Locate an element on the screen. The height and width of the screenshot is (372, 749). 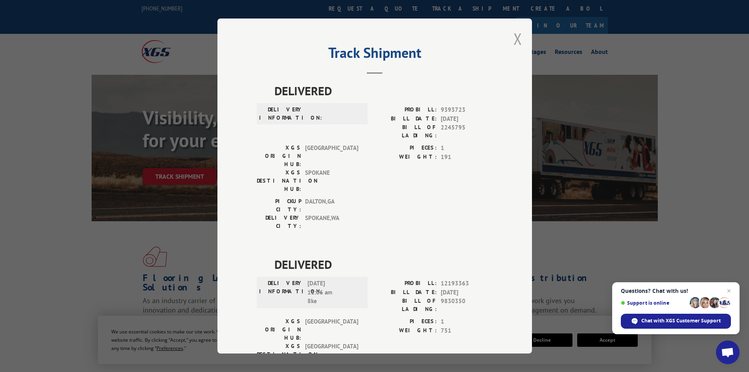
span: 9393723 is located at coordinates (467, 110).